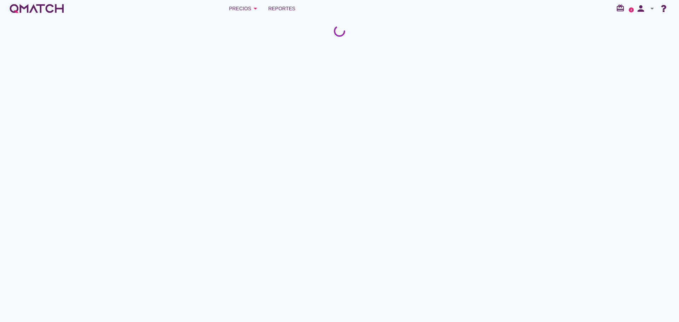 Image resolution: width=679 pixels, height=322 pixels. I want to click on div: white-qmatch-logo, so click(37, 8).